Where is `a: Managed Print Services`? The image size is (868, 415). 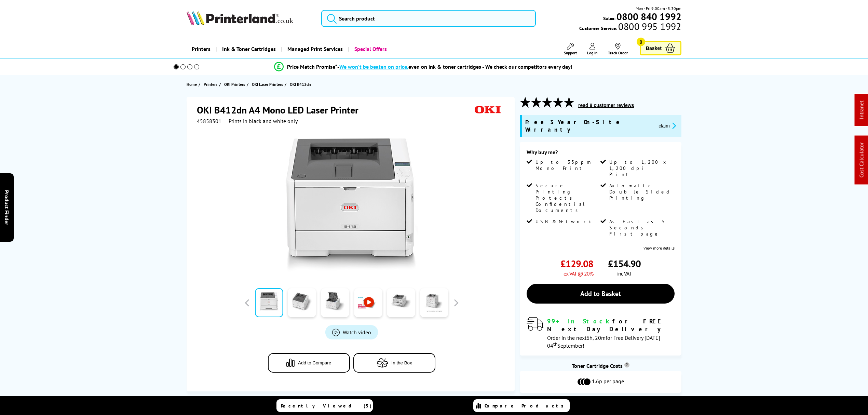
a: Managed Print Services is located at coordinates (315, 49).